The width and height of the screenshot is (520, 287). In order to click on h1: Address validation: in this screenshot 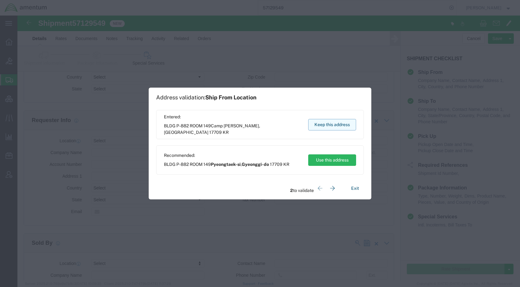, I will do `click(206, 98)`.